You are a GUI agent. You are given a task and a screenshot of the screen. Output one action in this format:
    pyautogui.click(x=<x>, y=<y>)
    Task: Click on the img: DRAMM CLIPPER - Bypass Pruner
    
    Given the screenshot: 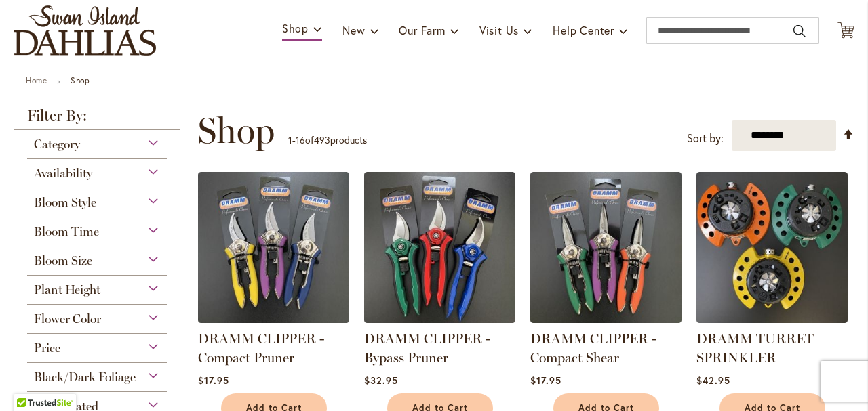 What is the action you would take?
    pyautogui.click(x=440, y=247)
    